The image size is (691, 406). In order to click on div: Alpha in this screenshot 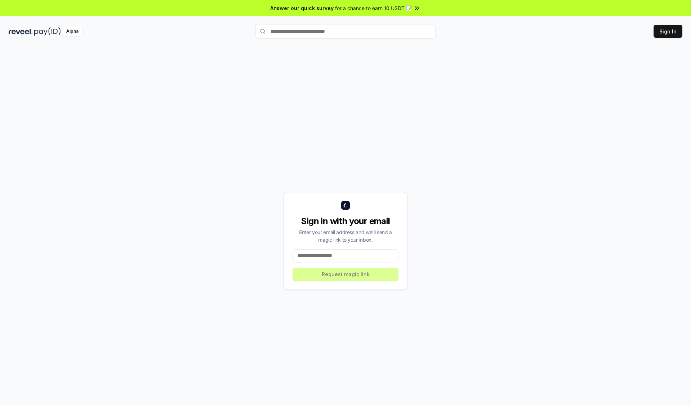, I will do `click(72, 31)`.